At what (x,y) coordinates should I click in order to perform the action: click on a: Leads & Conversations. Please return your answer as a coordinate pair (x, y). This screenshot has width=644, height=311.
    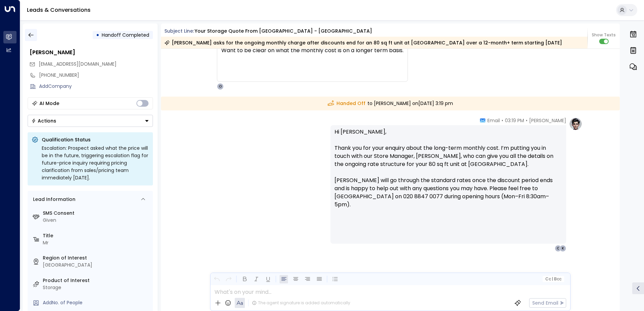
    Looking at the image, I should click on (59, 10).